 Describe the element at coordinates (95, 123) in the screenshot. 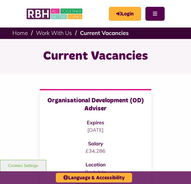

I see `strong: Expires` at that location.